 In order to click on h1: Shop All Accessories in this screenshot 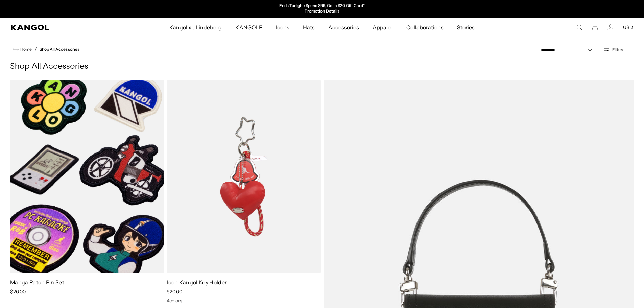, I will do `click(322, 66)`.